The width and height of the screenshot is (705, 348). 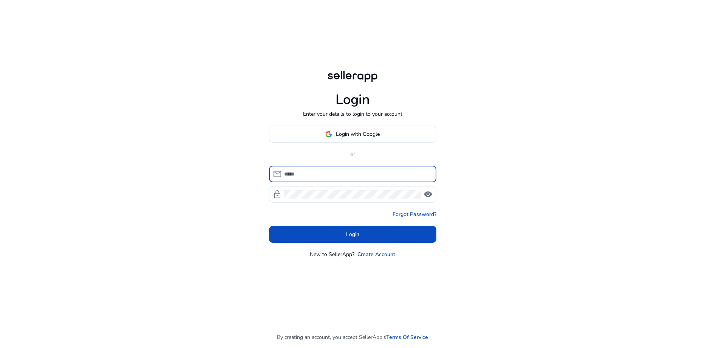 What do you see at coordinates (353, 154) in the screenshot?
I see `p: or` at bounding box center [353, 154].